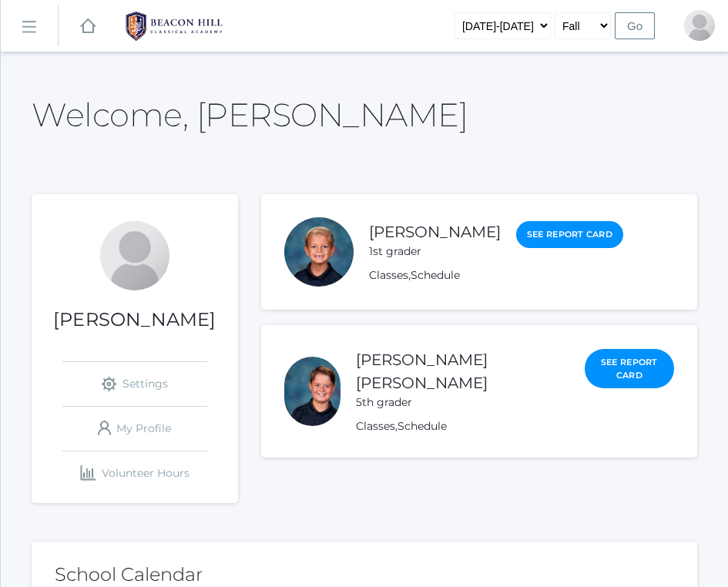 The width and height of the screenshot is (728, 587). What do you see at coordinates (364, 575) in the screenshot?
I see `h2: School Calendar` at bounding box center [364, 575].